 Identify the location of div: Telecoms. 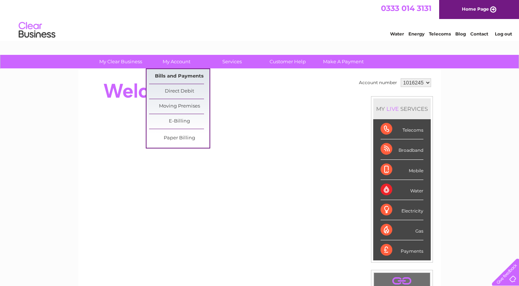
(402, 129).